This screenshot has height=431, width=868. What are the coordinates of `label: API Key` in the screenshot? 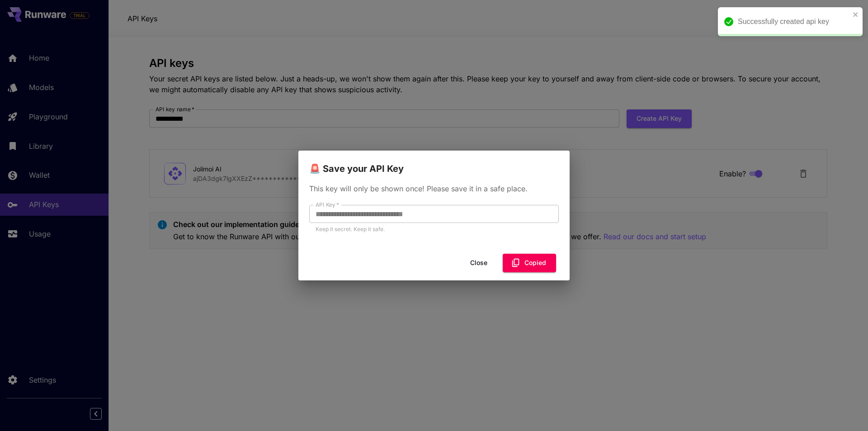 It's located at (327, 204).